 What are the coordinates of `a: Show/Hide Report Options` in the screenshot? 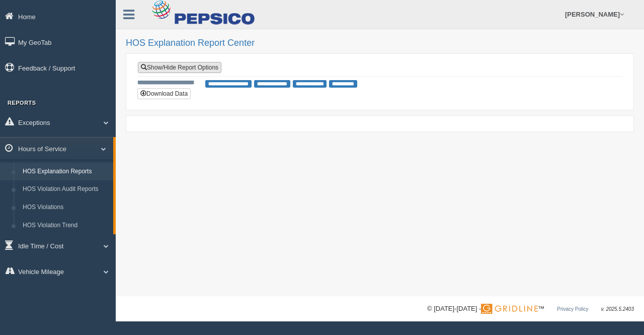 It's located at (179, 68).